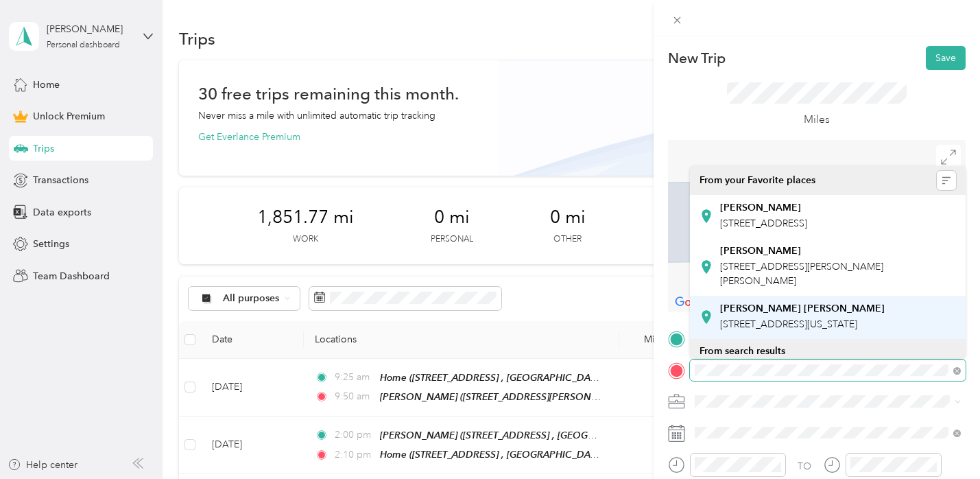 Image resolution: width=980 pixels, height=479 pixels. Describe the element at coordinates (804, 465) in the screenshot. I see `div: TO` at that location.